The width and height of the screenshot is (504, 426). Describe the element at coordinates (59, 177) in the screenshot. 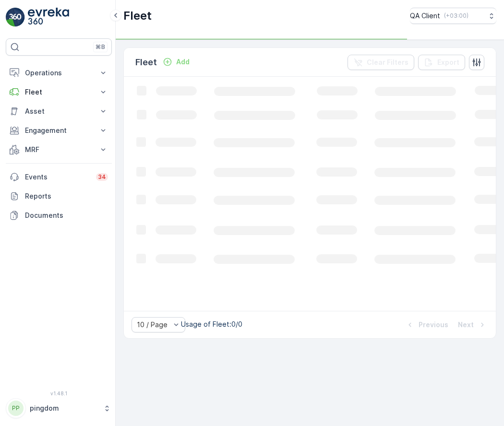

I see `a: Events34` at that location.